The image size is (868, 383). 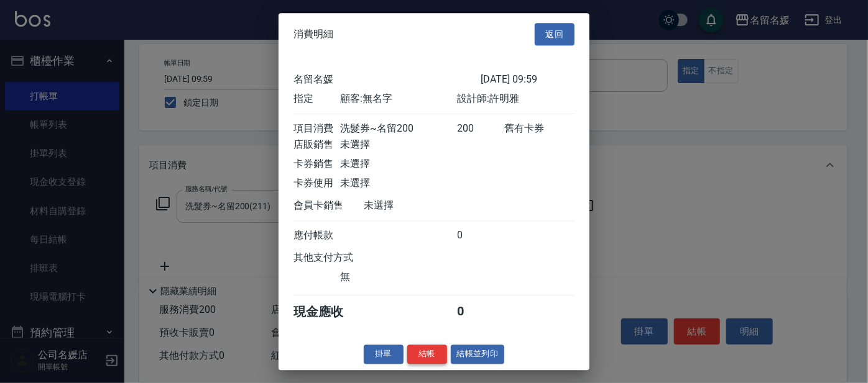 What do you see at coordinates (399, 278) in the screenshot?
I see `div: 無` at bounding box center [399, 278].